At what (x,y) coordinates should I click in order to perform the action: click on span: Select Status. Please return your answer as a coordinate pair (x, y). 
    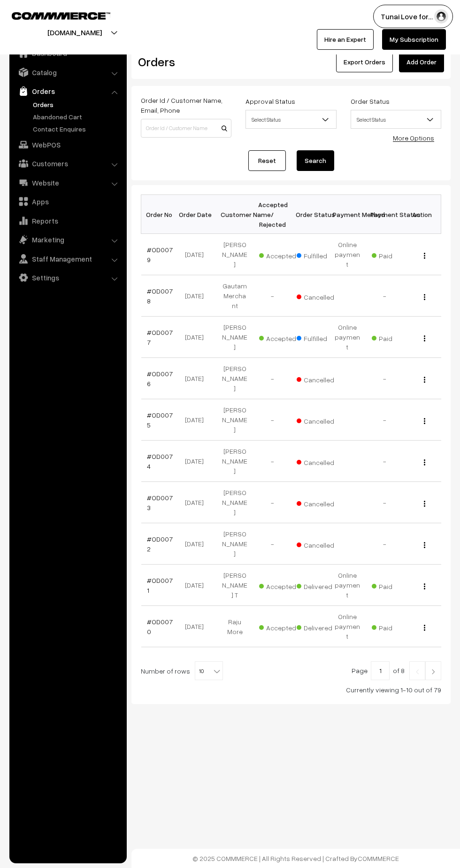
    Looking at the image, I should click on (395, 119).